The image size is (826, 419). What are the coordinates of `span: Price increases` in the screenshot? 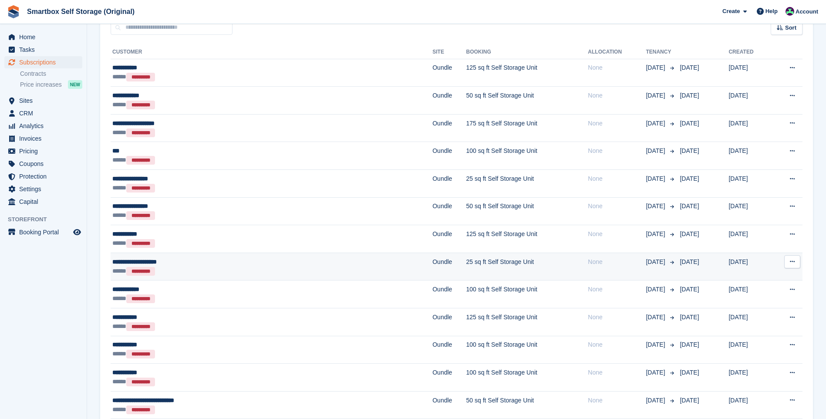 It's located at (41, 85).